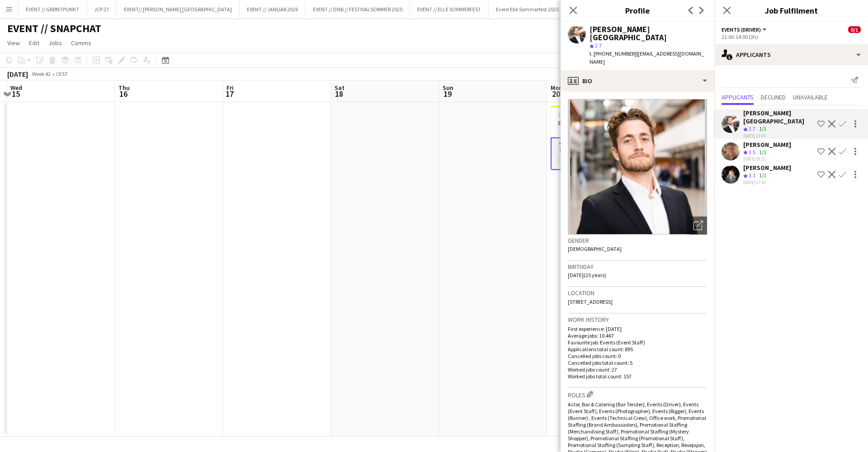  What do you see at coordinates (741, 29) in the screenshot?
I see `span: Events (Driver)` at bounding box center [741, 29].